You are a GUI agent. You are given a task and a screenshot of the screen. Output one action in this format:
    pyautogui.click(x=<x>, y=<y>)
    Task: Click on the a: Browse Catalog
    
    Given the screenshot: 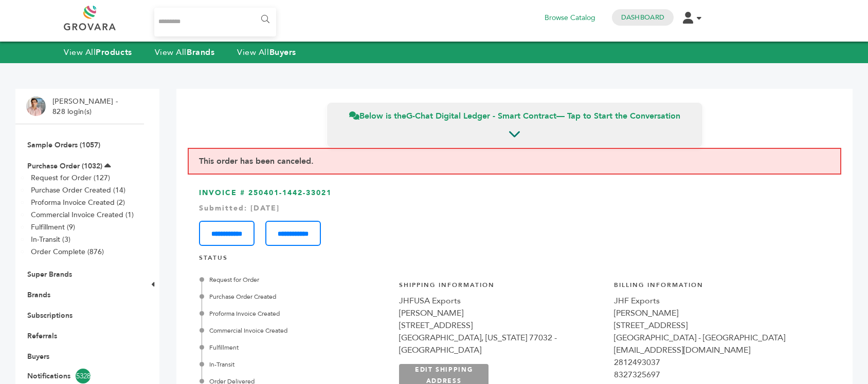 What is the action you would take?
    pyautogui.click(x=569, y=18)
    